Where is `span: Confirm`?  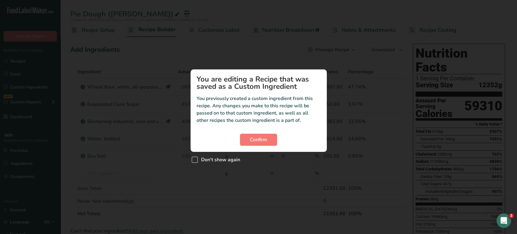
span: Confirm is located at coordinates (259, 140).